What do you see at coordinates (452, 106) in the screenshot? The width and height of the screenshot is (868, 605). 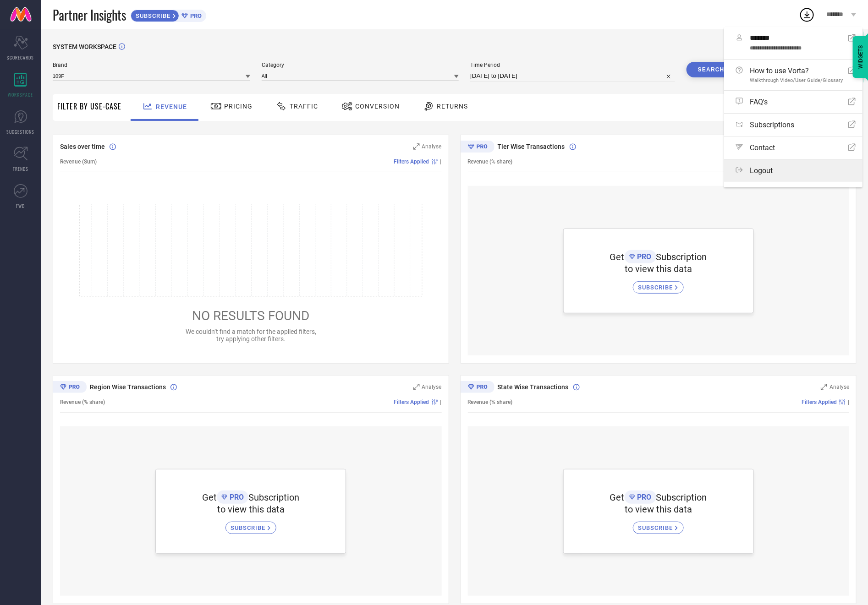 I see `span: Returns` at bounding box center [452, 106].